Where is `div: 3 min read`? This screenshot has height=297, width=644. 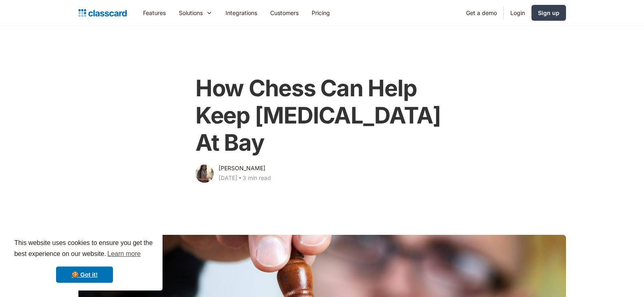 div: 3 min read is located at coordinates (257, 178).